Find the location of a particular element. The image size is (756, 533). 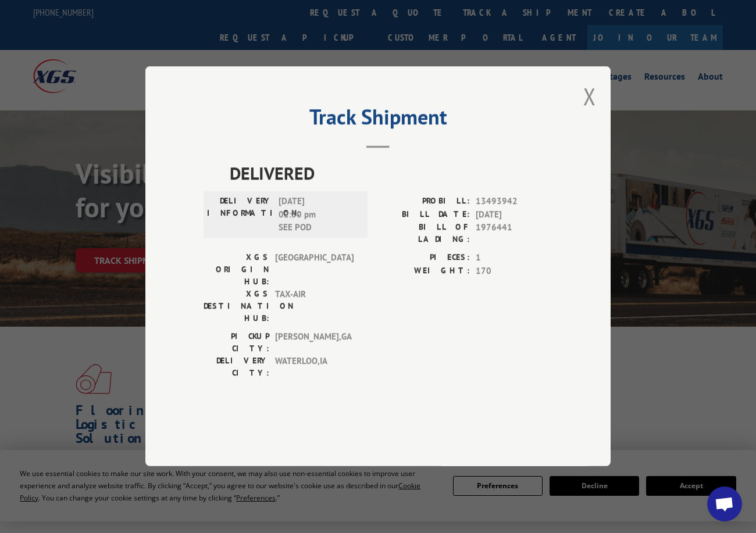

label: BILL OF LADING: is located at coordinates (424, 234).